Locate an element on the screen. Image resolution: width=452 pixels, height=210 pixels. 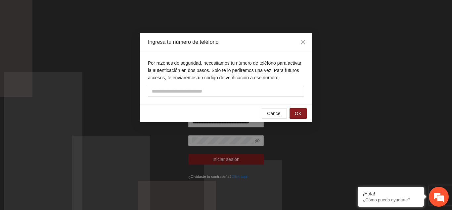
span: Estamos en línea. is located at coordinates (65, 101).